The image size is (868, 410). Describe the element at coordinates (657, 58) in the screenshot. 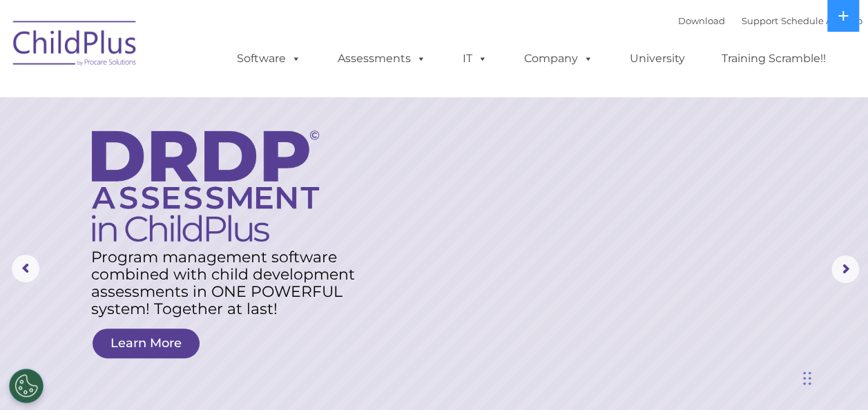

I see `a: University` at that location.